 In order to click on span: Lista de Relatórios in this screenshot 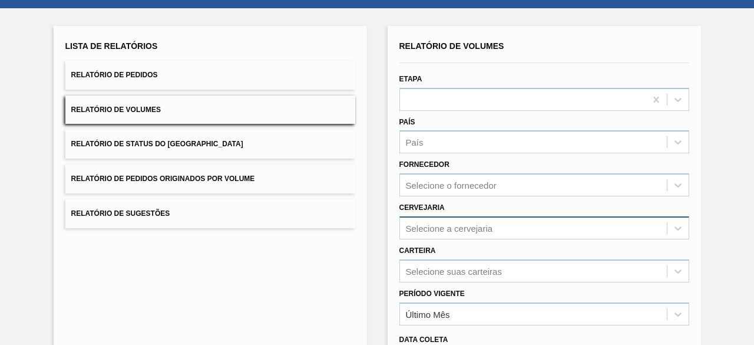, I will do `click(111, 46)`.